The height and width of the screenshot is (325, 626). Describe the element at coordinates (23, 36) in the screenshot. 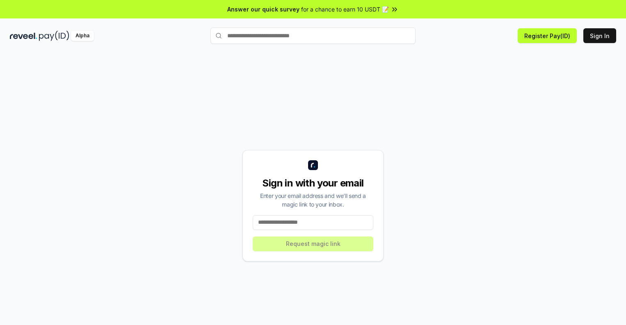

I see `img: reveel_dark` at that location.